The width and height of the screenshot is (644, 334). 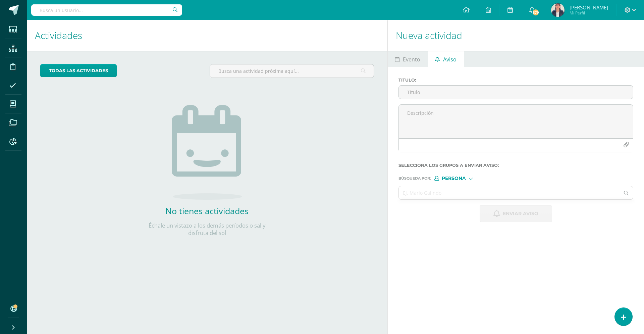 What do you see at coordinates (509, 193) in the screenshot?
I see `input: Ej. Mario Galindo` at bounding box center [509, 193].